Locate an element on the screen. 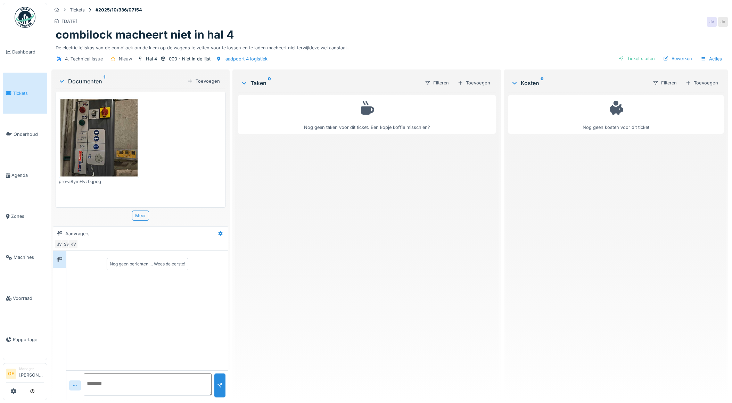  div: De electriciteitskas van de combilock om de klem op de wagens te zetten voor te lossen en te lade... is located at coordinates (390, 46).